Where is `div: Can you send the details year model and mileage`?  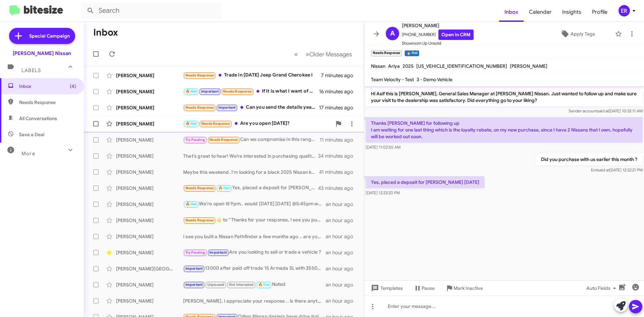
div: Can you send the details year model and mileage is located at coordinates (251, 107).